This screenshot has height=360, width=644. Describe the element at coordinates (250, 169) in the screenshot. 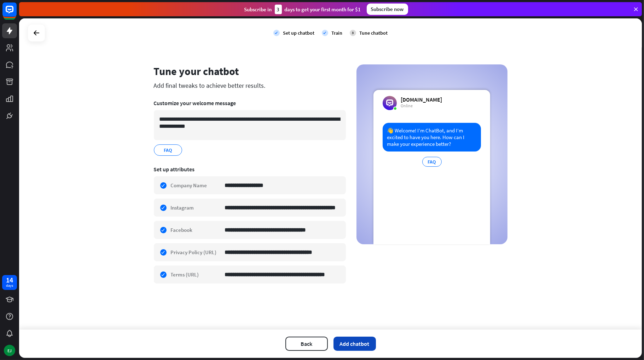

I see `div: Set up attributes` at that location.